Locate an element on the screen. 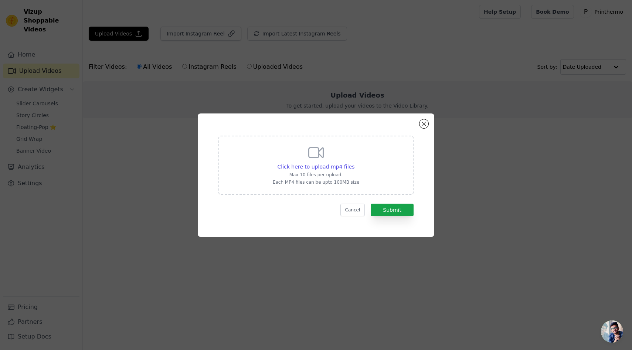  button: Close modal is located at coordinates (424, 124).